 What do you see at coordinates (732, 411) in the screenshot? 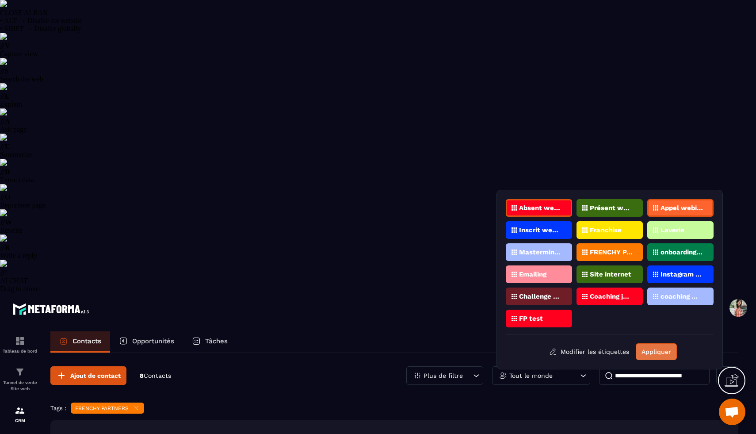
I see `div: Ouvrir le chat` at bounding box center [732, 411].